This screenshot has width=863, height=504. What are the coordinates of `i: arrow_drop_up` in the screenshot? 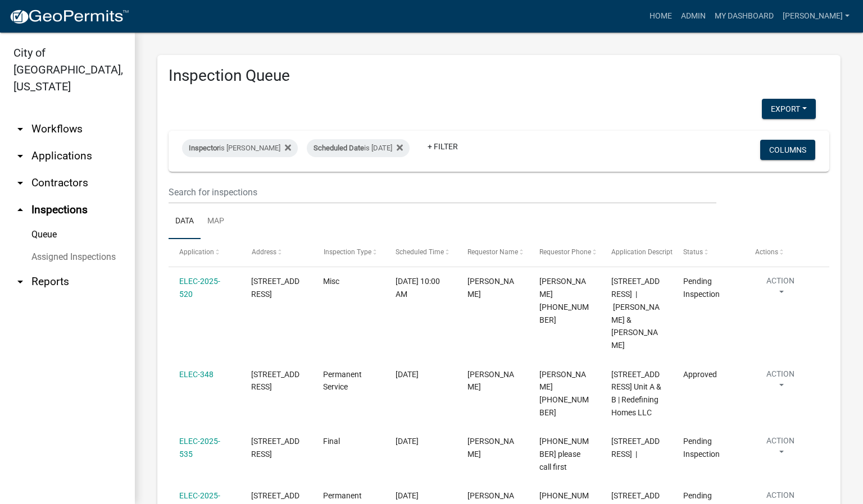 It's located at (20, 209).